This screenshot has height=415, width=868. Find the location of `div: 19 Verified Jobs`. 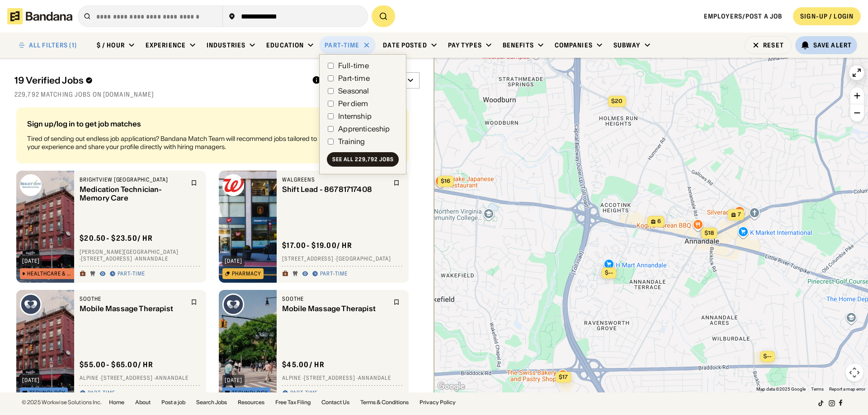

div: 19 Verified Jobs is located at coordinates (160, 80).